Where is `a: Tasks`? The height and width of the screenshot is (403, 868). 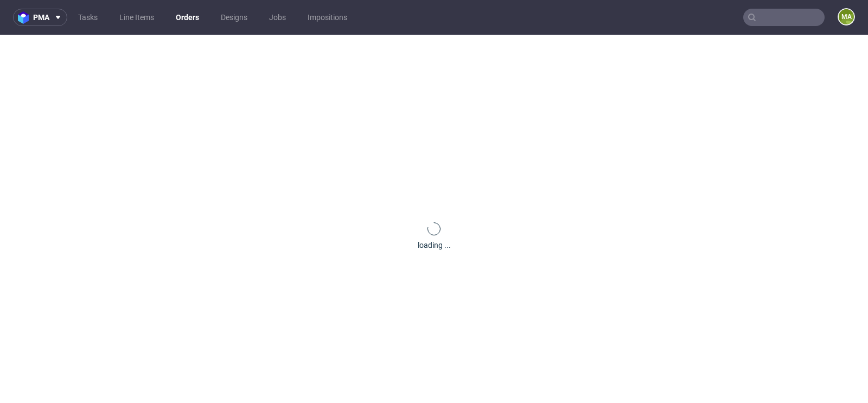
a: Tasks is located at coordinates (88, 17).